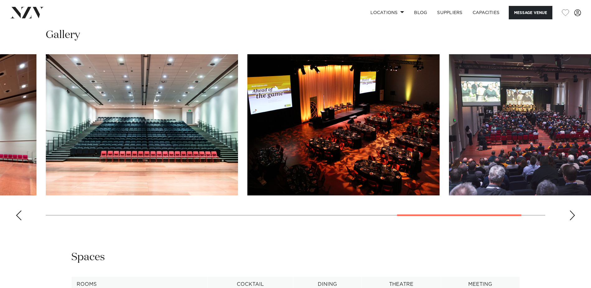 The height and width of the screenshot is (288, 591). What do you see at coordinates (387, 12) in the screenshot?
I see `a: Locations` at bounding box center [387, 12].